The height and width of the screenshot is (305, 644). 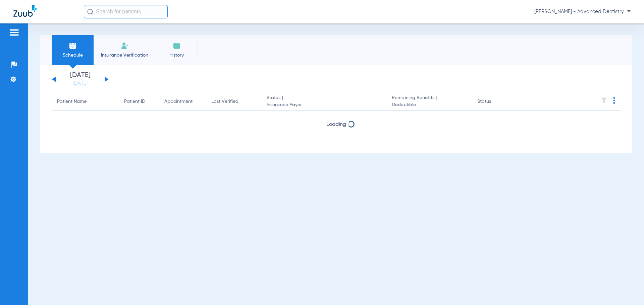 I want to click on img: Zuub Logo, so click(x=25, y=10).